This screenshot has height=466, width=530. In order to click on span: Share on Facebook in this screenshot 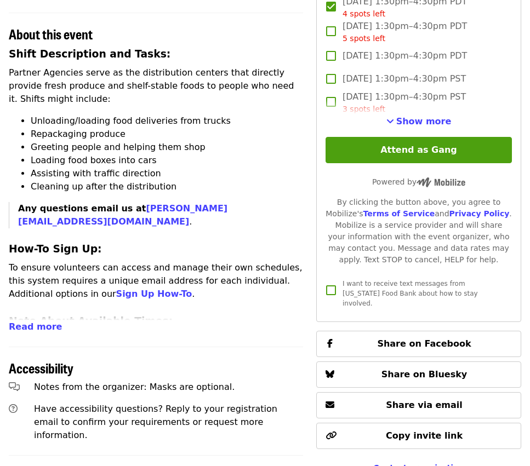, I will do `click(423, 343)`.